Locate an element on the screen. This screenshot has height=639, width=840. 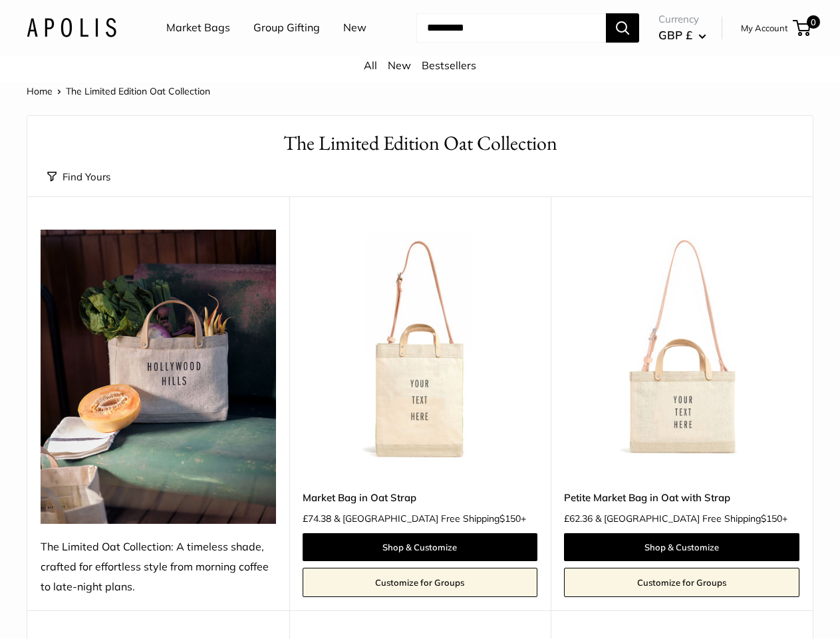
a: Market Bag in Oat StrapMarket Bag in Oat Strap is located at coordinates (420, 347).